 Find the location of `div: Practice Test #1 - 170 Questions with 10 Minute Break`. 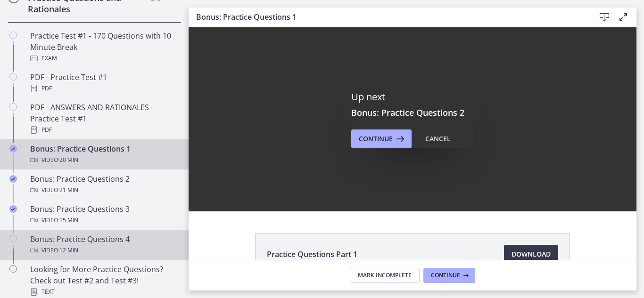

div: Practice Test #1 - 170 Questions with 10 Minute Break is located at coordinates (104, 47).